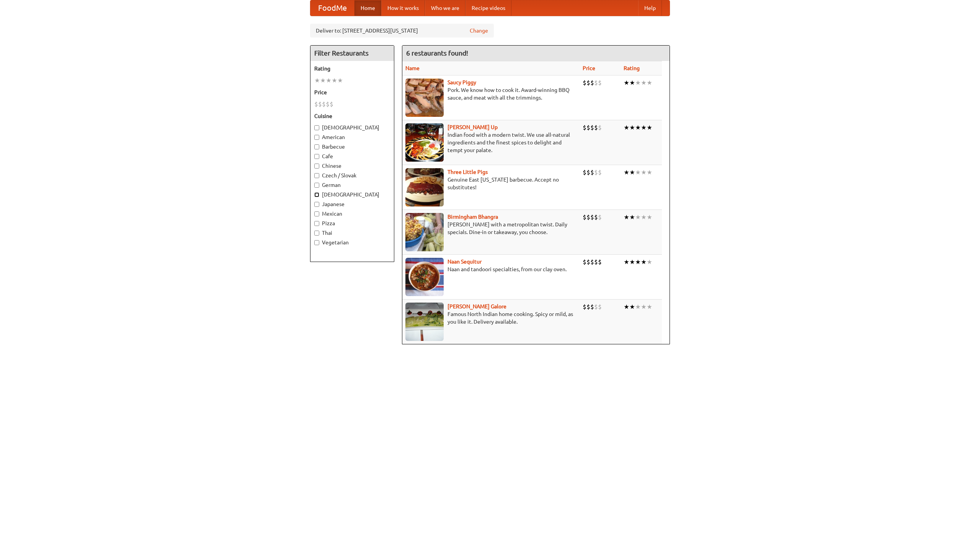  I want to click on label: Pizza, so click(352, 224).